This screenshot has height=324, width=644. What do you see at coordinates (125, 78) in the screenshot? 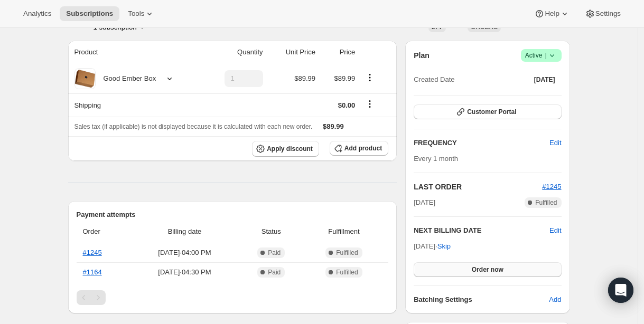
I see `div: Good Ember Box` at bounding box center [125, 78].